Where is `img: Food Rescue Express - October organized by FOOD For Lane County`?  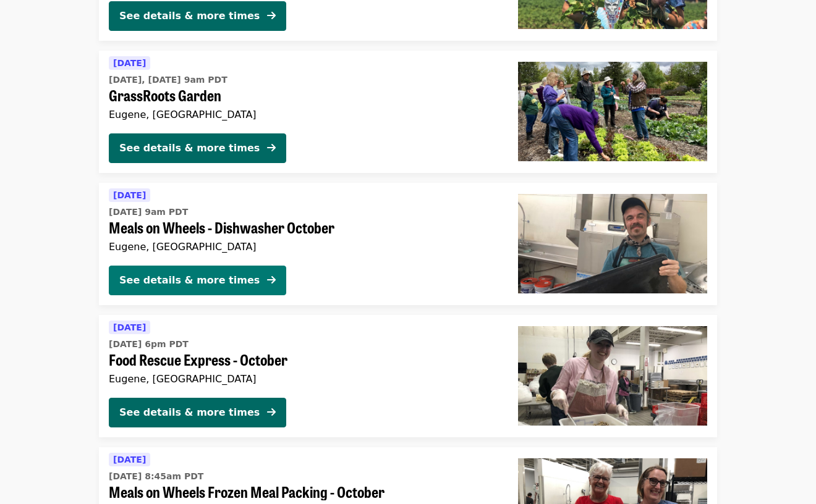
img: Food Rescue Express - October organized by FOOD For Lane County is located at coordinates (612, 376).